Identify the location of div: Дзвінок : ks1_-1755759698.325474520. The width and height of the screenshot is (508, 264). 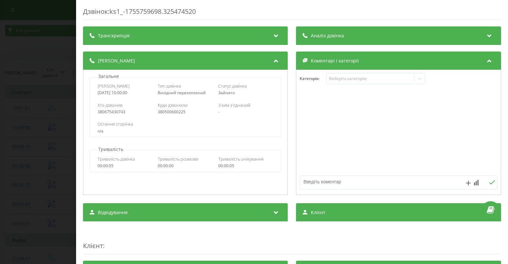
(292, 13).